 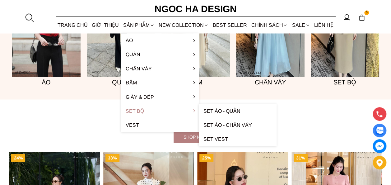 What do you see at coordinates (380, 130) in the screenshot?
I see `a: Display image` at bounding box center [380, 130].